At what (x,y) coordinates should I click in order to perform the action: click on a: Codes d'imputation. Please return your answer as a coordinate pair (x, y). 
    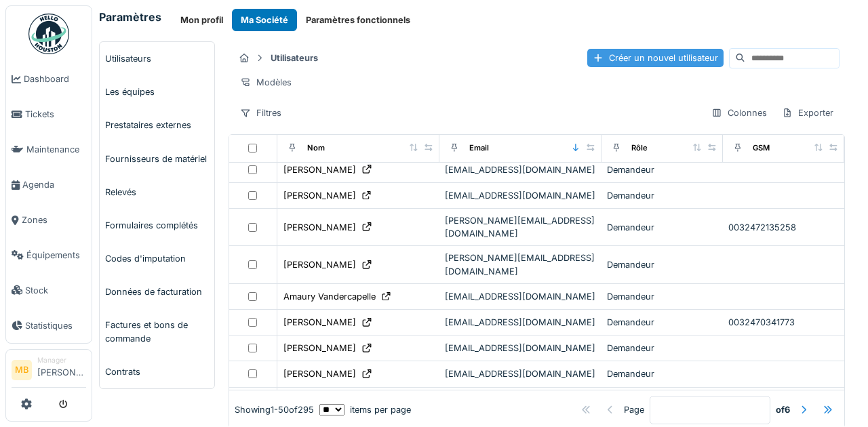
    Looking at the image, I should click on (157, 258).